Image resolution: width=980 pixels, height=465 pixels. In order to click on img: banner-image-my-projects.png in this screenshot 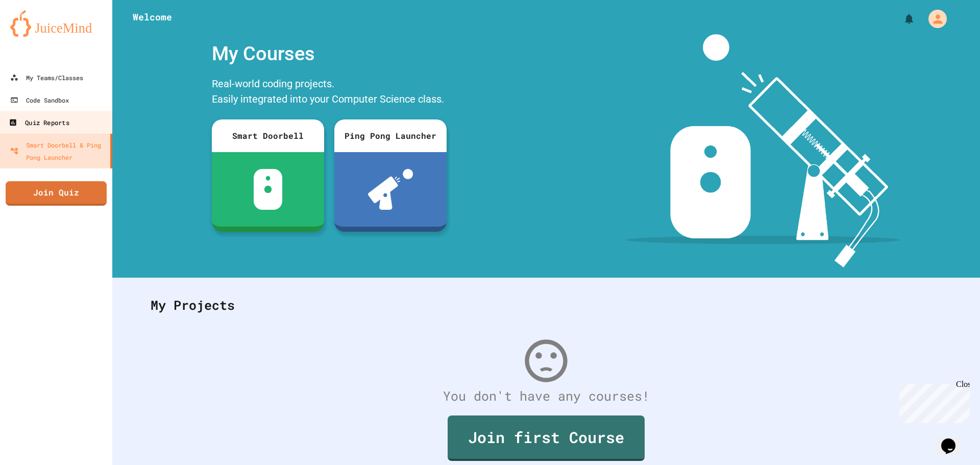, I will do `click(763, 150)`.